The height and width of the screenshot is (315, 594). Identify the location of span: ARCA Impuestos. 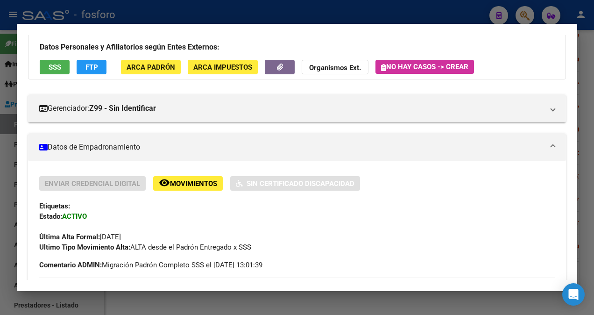
(223, 67).